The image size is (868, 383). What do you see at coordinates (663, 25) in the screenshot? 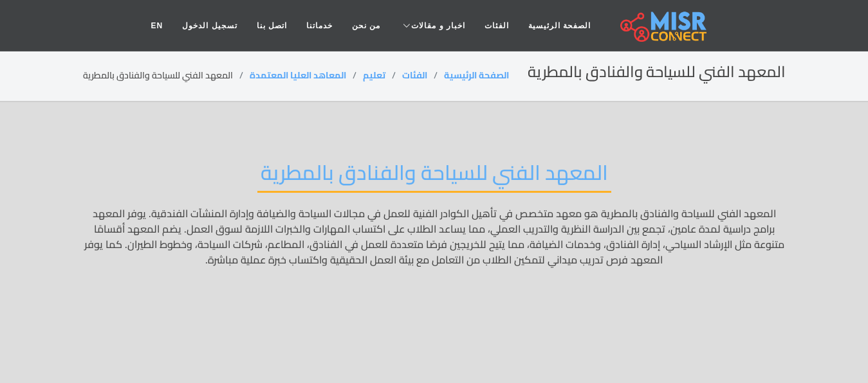
I see `img: main.misr_connect` at bounding box center [663, 25].